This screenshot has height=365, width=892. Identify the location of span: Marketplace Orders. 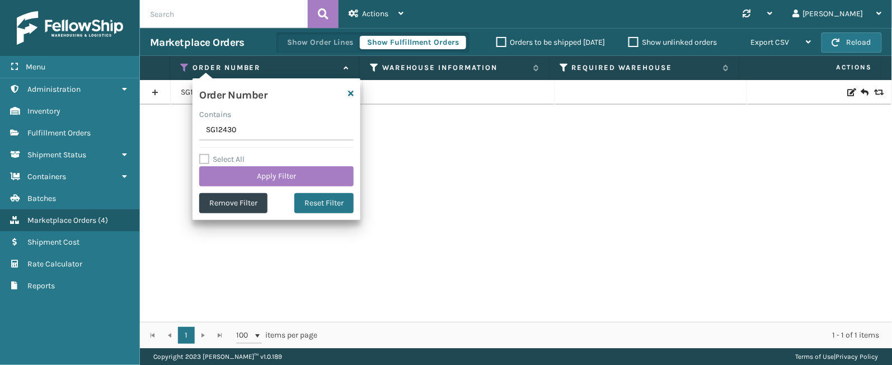
(62, 220).